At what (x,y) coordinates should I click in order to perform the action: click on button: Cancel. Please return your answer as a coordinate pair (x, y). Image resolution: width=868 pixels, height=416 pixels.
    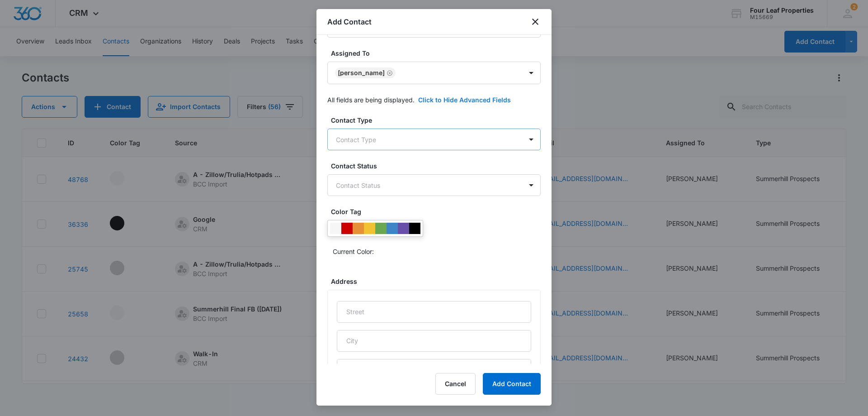
    Looking at the image, I should click on (455, 383).